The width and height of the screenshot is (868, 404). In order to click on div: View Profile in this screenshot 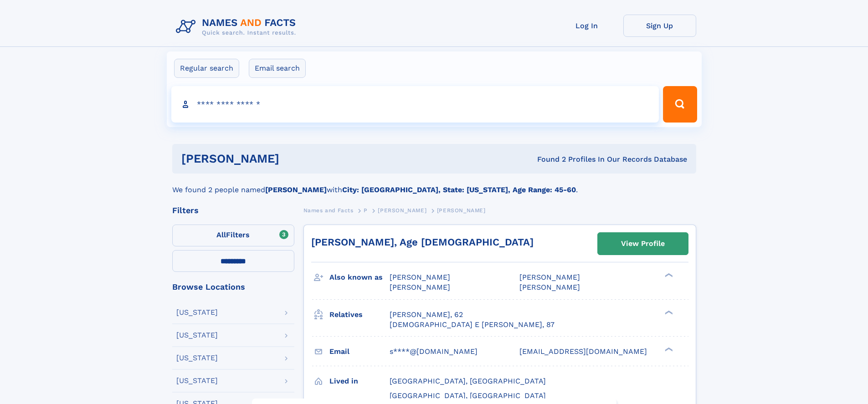, I will do `click(643, 244)`.